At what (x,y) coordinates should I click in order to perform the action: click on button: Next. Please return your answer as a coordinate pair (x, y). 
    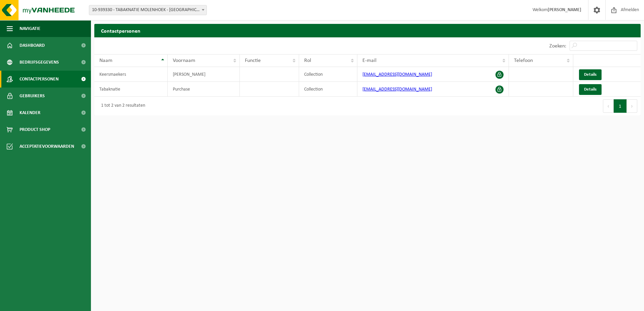
    Looking at the image, I should click on (632, 106).